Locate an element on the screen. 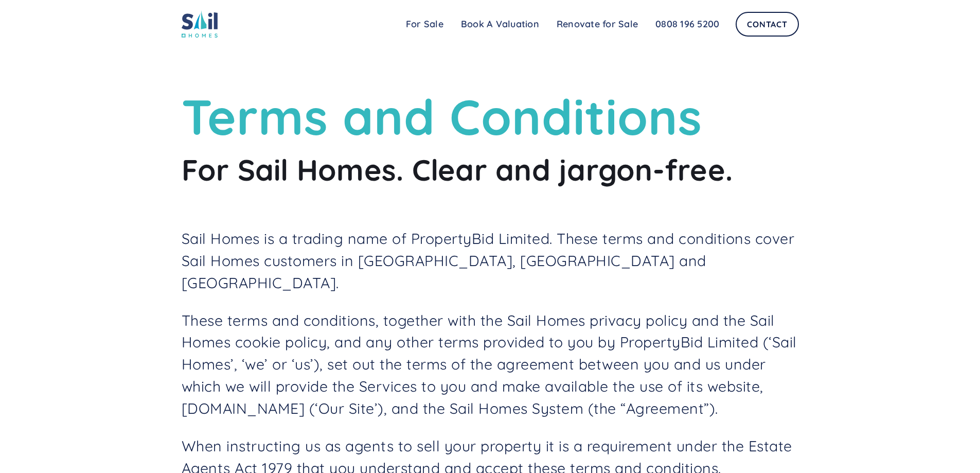 Image resolution: width=980 pixels, height=473 pixels. a: 0808 196 5200 is located at coordinates (687, 25).